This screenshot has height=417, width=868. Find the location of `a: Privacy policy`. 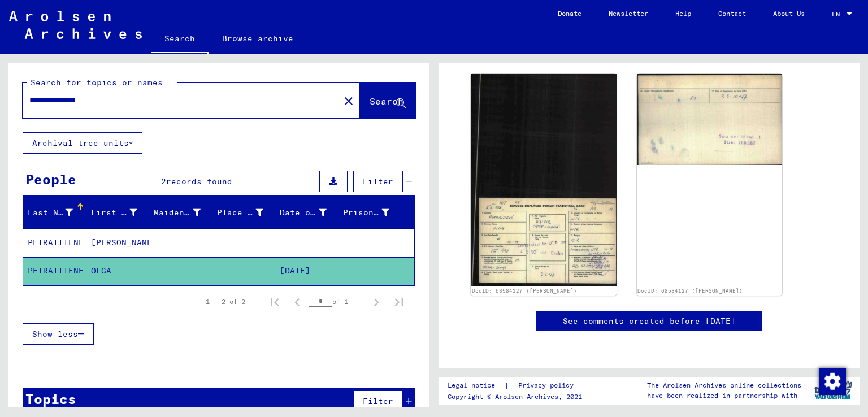

a: Privacy policy is located at coordinates (549, 385).